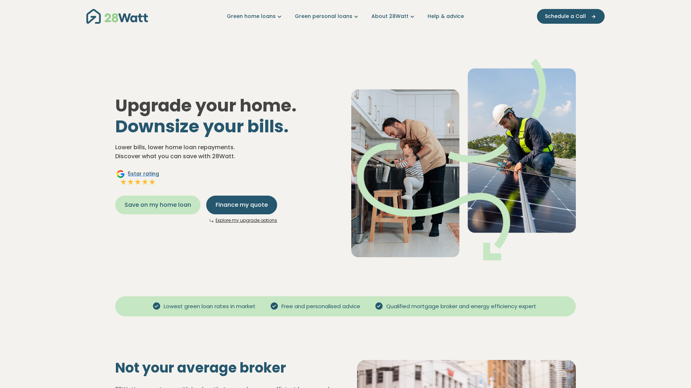  Describe the element at coordinates (224, 368) in the screenshot. I see `h2: Not your average broker` at that location.